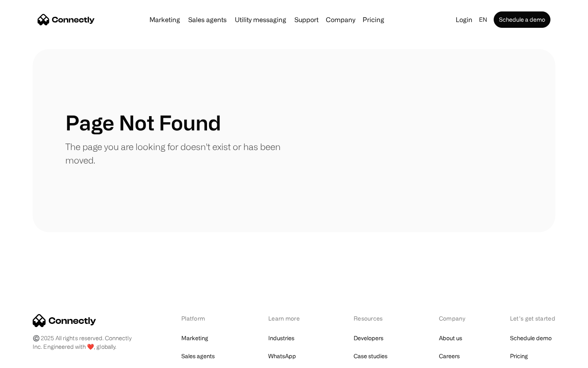 This screenshot has height=368, width=588. Describe the element at coordinates (368, 338) in the screenshot. I see `a: Developers` at that location.